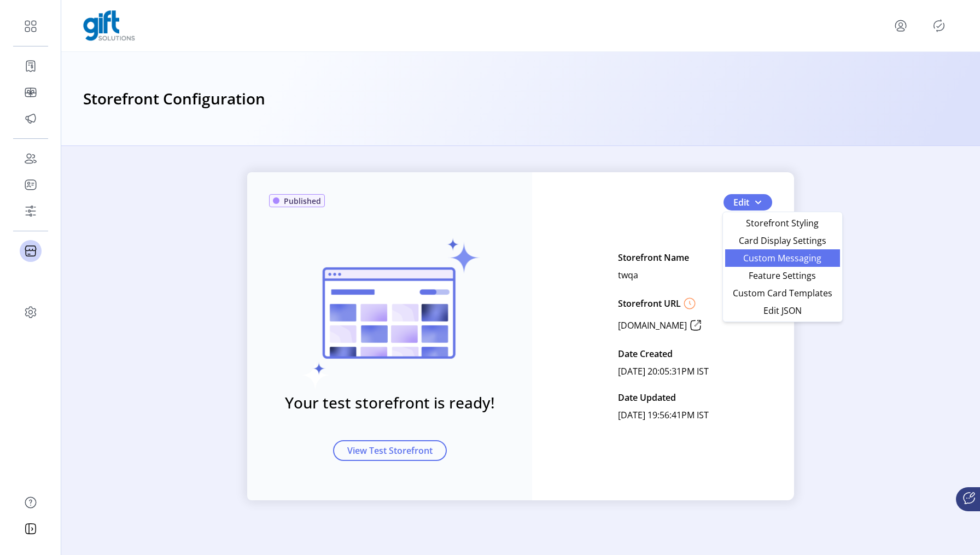  What do you see at coordinates (900, 25) in the screenshot?
I see `button: menu` at bounding box center [900, 25].